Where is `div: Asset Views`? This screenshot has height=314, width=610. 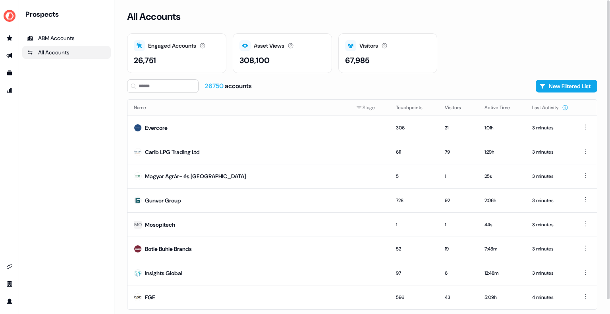
div: Asset Views is located at coordinates (269, 46).